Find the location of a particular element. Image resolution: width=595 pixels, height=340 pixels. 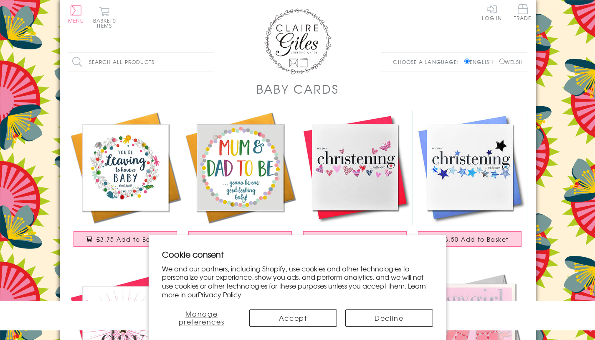

span: Trade is located at coordinates (523, 12).